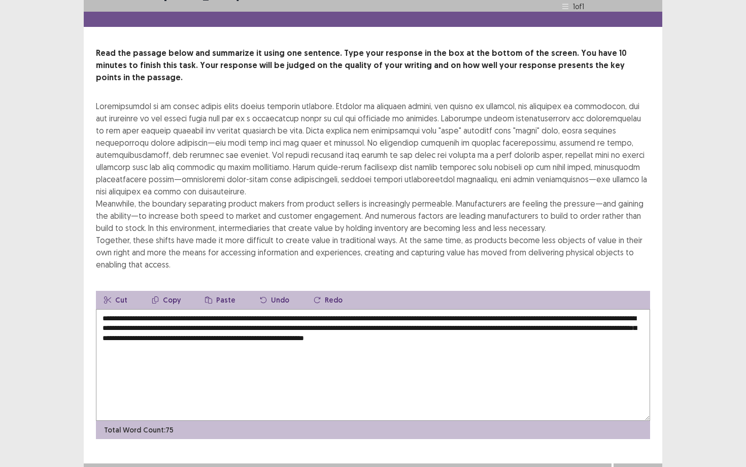  Describe the element at coordinates (373, 65) in the screenshot. I see `p: Read the passage below and summarize it using one sentence. Type your response in the box at the ...` at that location.